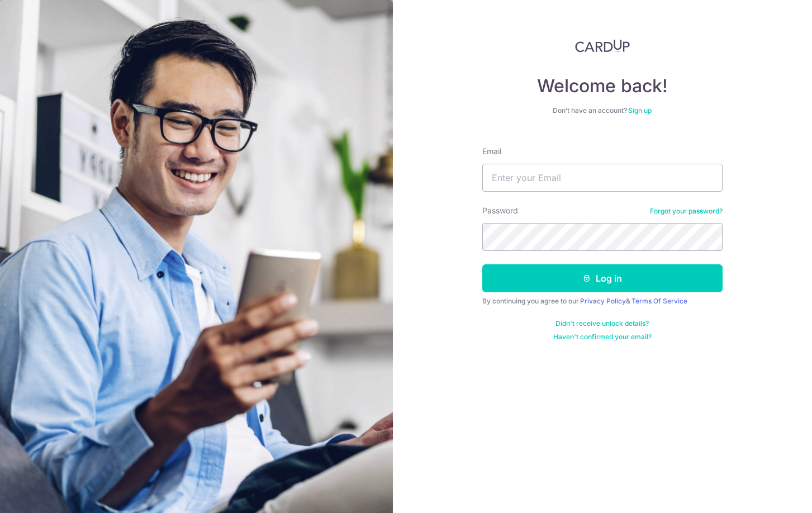  I want to click on a: Terms Of Service, so click(660, 301).